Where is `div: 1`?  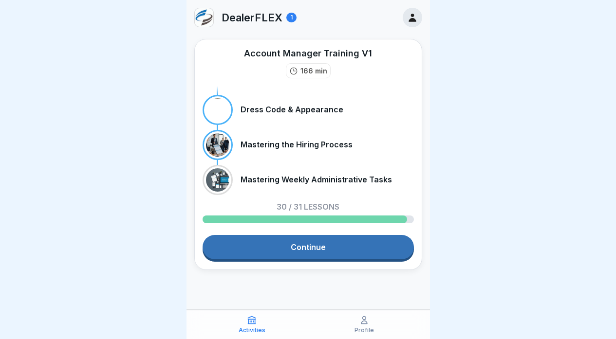 div: 1 is located at coordinates (291, 18).